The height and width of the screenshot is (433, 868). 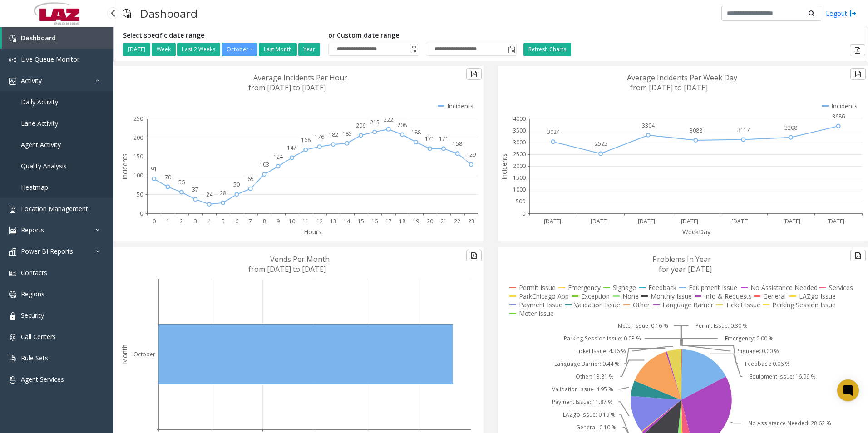 I want to click on button: October, so click(x=239, y=49).